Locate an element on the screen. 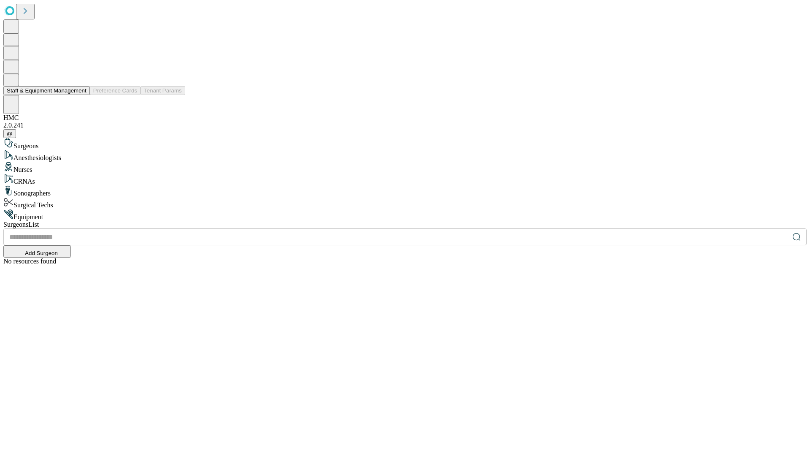 This screenshot has height=456, width=810. div: 2.0.241 is located at coordinates (405, 125).